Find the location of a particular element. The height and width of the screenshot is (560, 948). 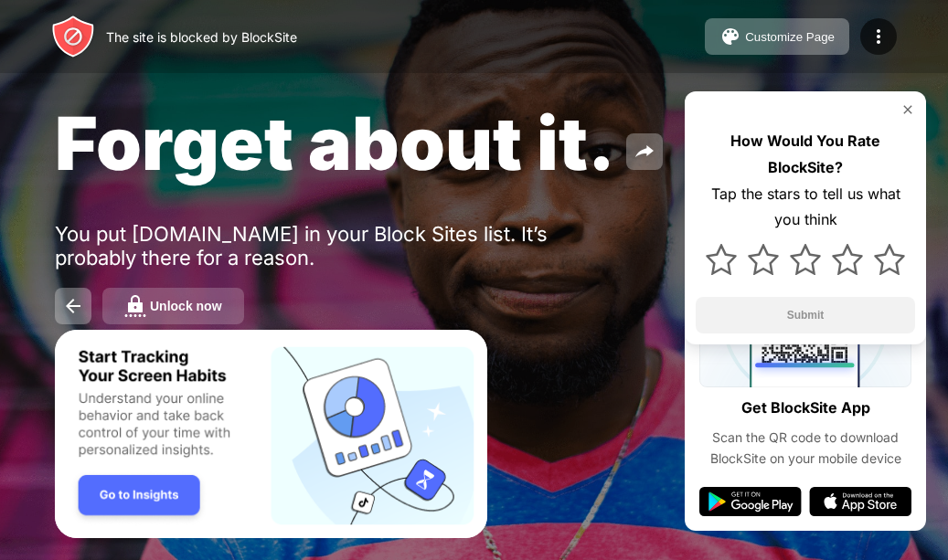

button: Submit is located at coordinates (806, 315).